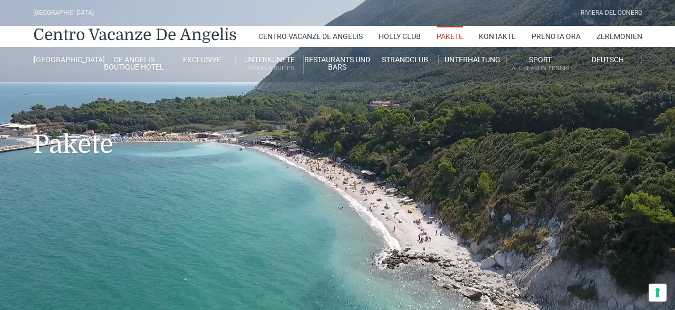 This screenshot has height=310, width=675. I want to click on a: UnterkünfteRooms & Suites, so click(269, 64).